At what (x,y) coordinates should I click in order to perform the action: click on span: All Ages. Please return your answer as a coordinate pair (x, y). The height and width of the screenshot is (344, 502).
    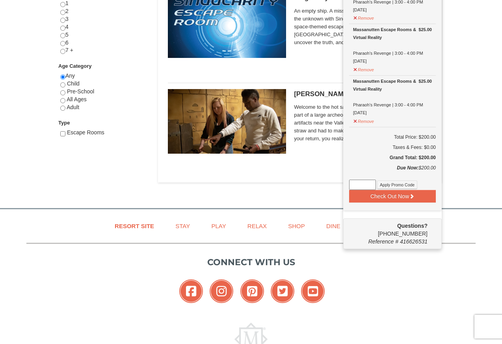
    Looking at the image, I should click on (77, 99).